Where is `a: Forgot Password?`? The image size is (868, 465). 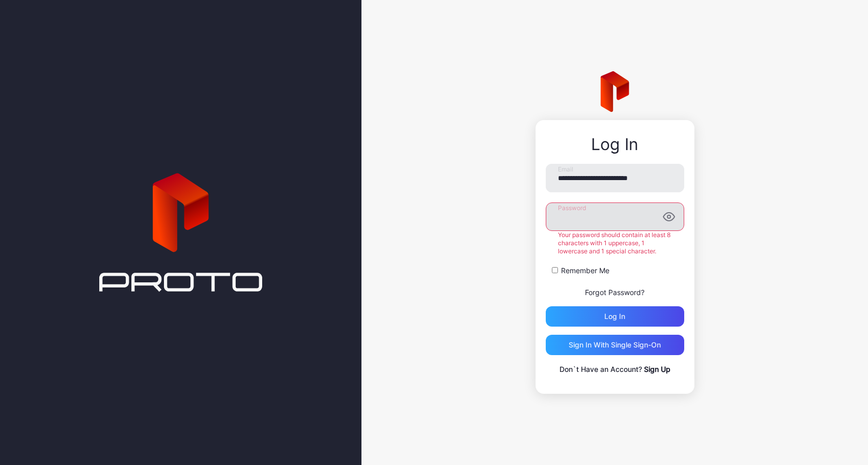
a: Forgot Password? is located at coordinates (615, 293).